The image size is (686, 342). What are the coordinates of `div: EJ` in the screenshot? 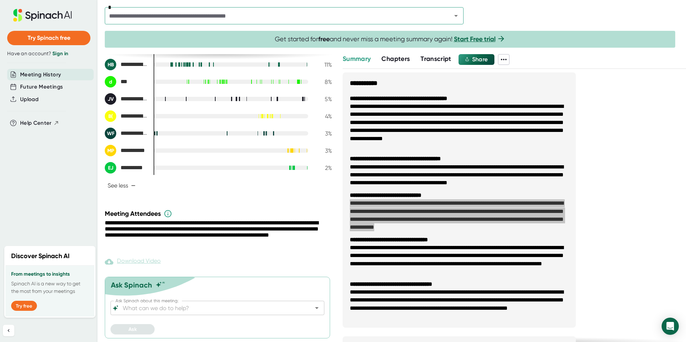 It's located at (110, 168).